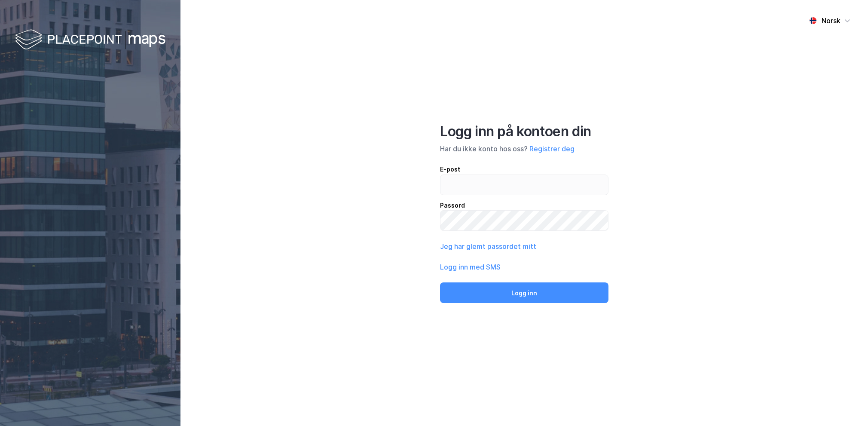 Image resolution: width=868 pixels, height=426 pixels. I want to click on img: logo-white.f07954bde2210d2a523dddb988cd2aa7.svg, so click(90, 40).